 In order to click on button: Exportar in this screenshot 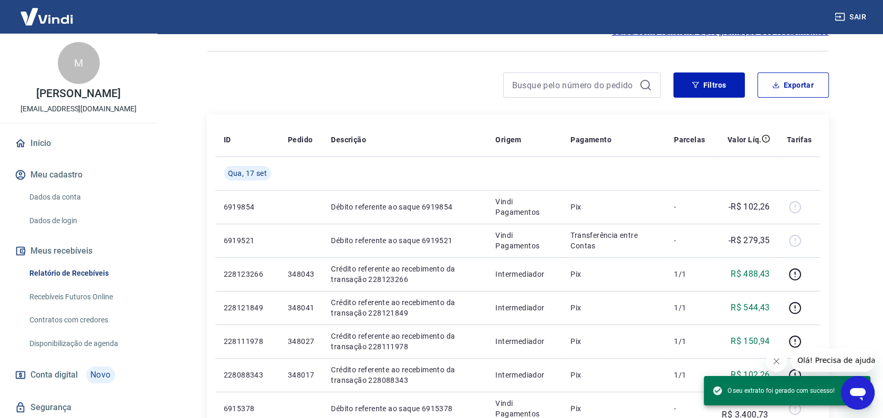, I will do `click(793, 85)`.